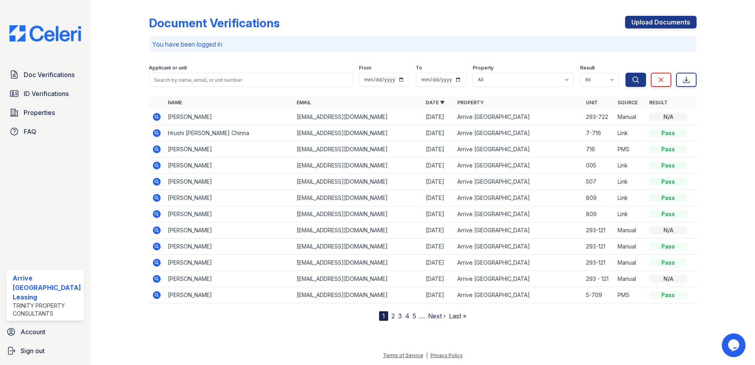  What do you see at coordinates (407, 316) in the screenshot?
I see `a: 4` at bounding box center [407, 316].